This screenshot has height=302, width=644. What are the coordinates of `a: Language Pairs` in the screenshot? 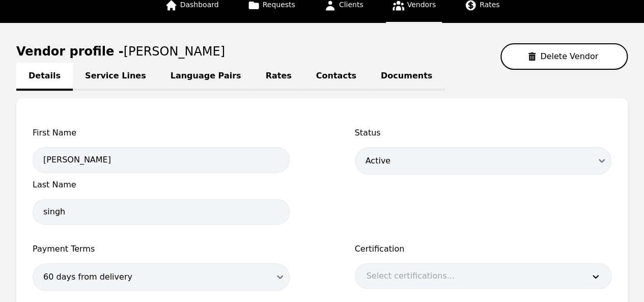 It's located at (206, 76).